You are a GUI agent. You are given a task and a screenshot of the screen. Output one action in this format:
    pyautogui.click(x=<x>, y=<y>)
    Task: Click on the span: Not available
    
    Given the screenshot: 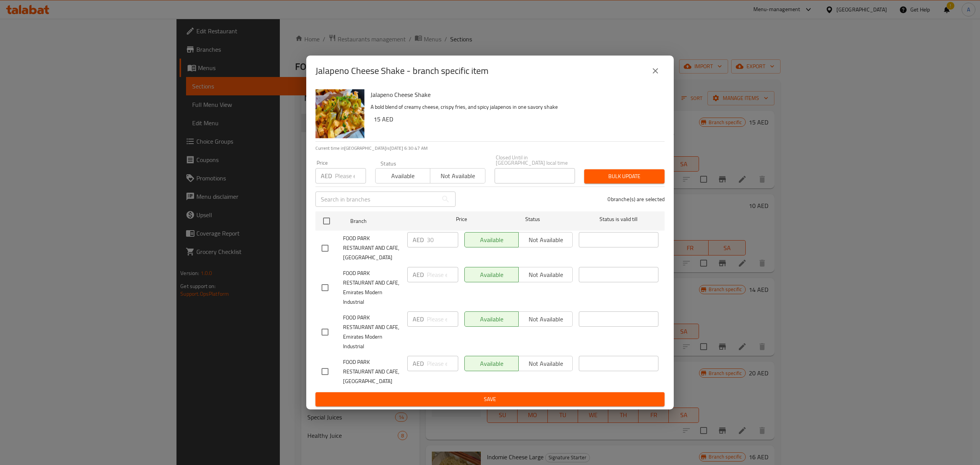 What is the action you would take?
    pyautogui.click(x=457, y=176)
    